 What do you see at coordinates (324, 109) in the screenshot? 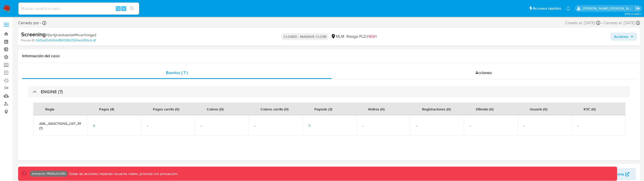
I see `div: Payouts (3)` at bounding box center [324, 109].